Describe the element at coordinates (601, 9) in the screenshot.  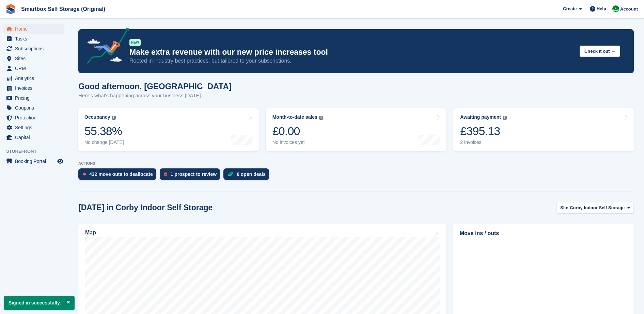
I see `span: Help` at that location.